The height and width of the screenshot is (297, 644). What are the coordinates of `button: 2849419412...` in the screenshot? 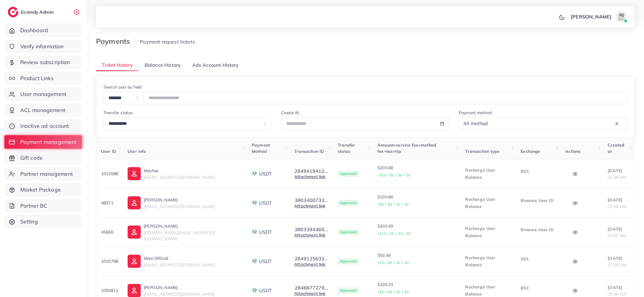 It's located at (311, 171).